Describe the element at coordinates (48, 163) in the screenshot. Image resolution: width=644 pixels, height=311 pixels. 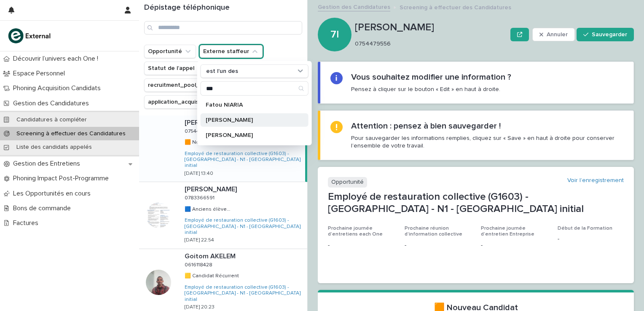
I see `p: Gestion des Entretiens` at that location.